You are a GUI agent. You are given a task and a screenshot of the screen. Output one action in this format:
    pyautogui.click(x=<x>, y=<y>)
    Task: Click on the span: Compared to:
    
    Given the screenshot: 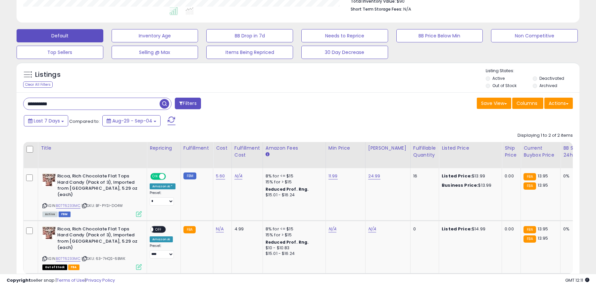 What is the action you would take?
    pyautogui.click(x=84, y=121)
    